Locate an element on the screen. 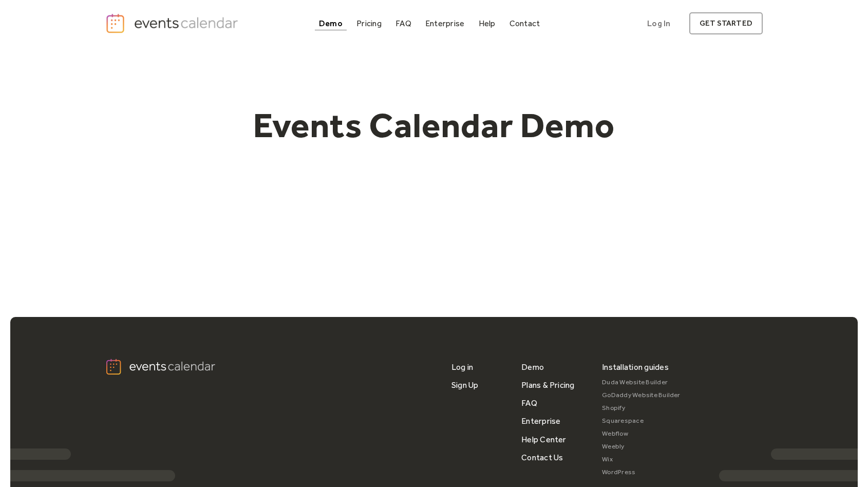 The height and width of the screenshot is (487, 868). a: Wix is located at coordinates (641, 459).